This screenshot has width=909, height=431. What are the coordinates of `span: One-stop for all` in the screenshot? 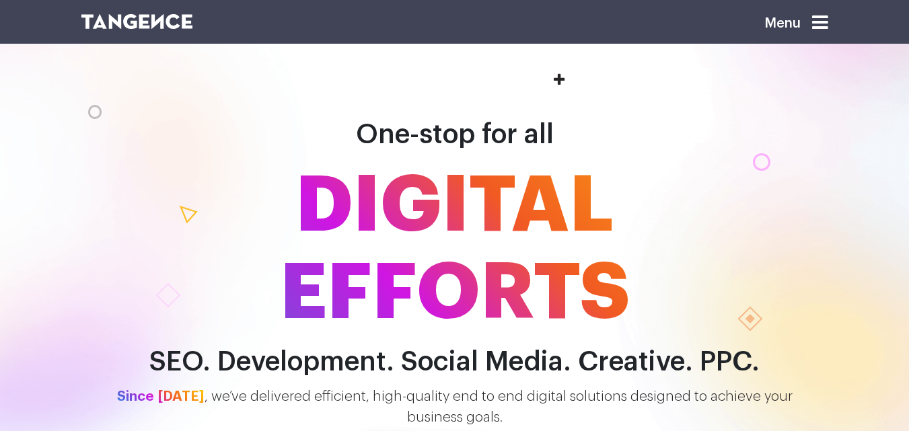 It's located at (455, 135).